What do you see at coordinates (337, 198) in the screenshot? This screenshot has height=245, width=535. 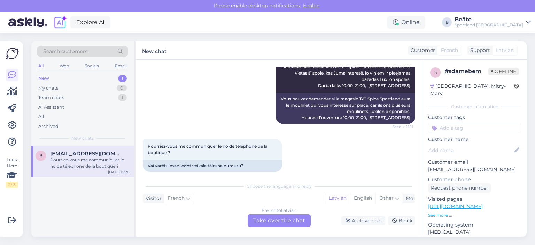 I see `div: Latvian` at bounding box center [337, 198].